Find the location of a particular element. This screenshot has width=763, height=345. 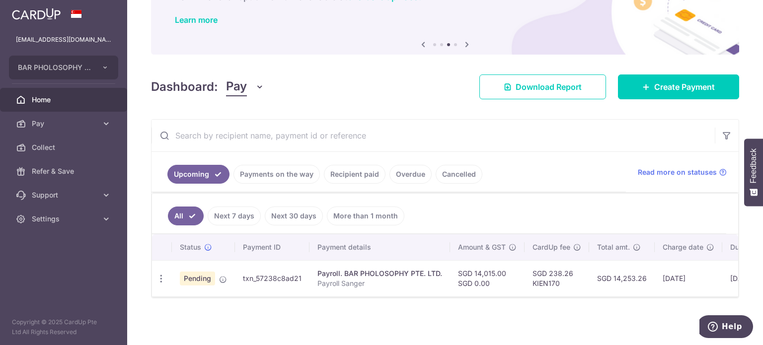

a: Overdue is located at coordinates (410, 174).